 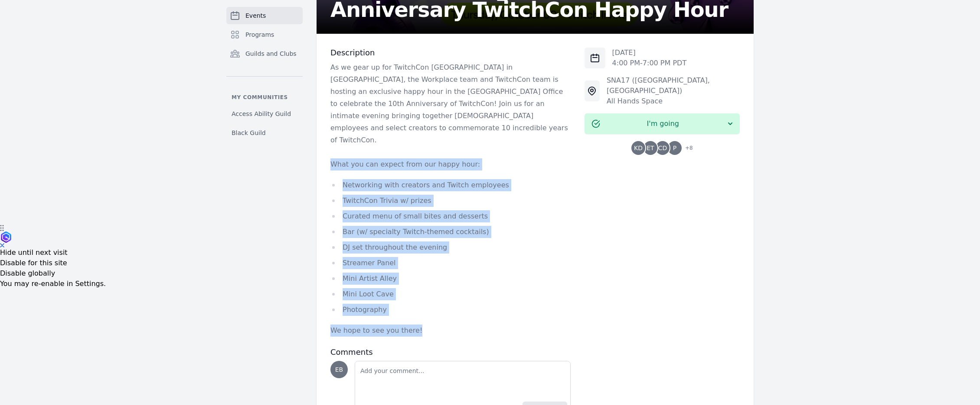 What do you see at coordinates (649, 63) in the screenshot?
I see `p: 4:00 PM - 7:00 PM PDT` at bounding box center [649, 63].